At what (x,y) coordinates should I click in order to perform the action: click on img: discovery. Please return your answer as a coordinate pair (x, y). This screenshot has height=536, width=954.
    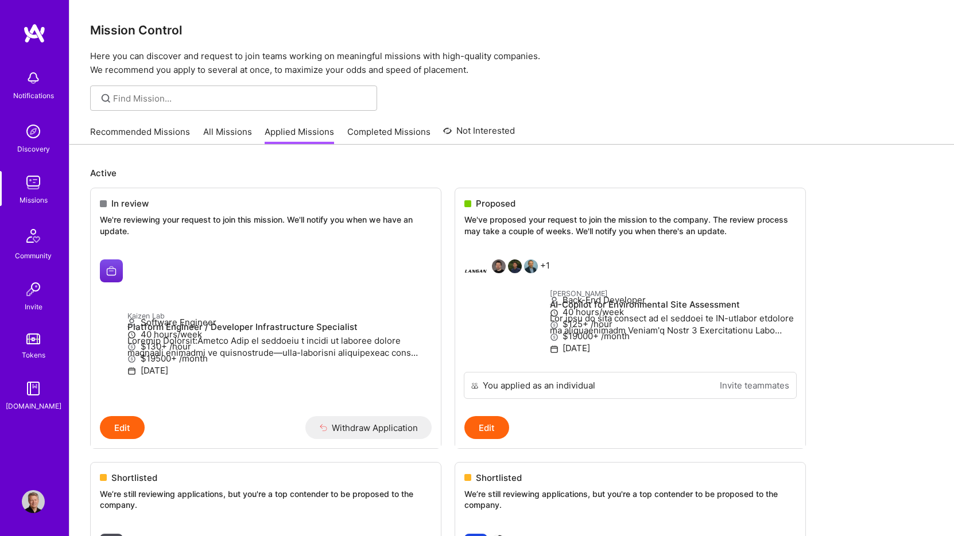
    Looking at the image, I should click on (33, 132).